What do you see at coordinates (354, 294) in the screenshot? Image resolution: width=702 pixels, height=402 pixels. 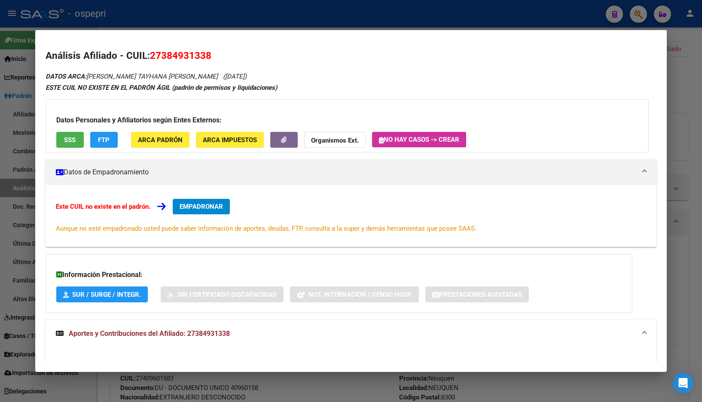 I see `button: Not. Internacion / Censo Hosp.` at bounding box center [354, 294].